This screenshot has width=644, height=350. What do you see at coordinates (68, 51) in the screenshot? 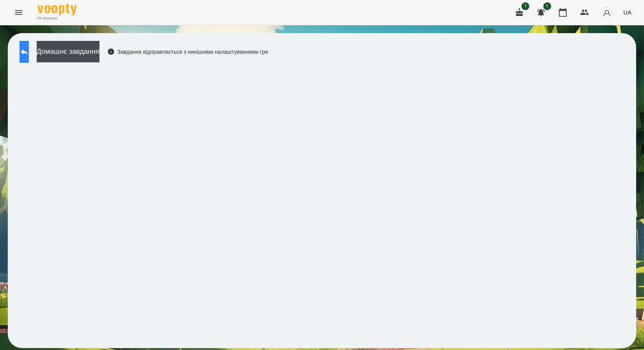
I see `button: Домашнє завдання` at bounding box center [68, 51].